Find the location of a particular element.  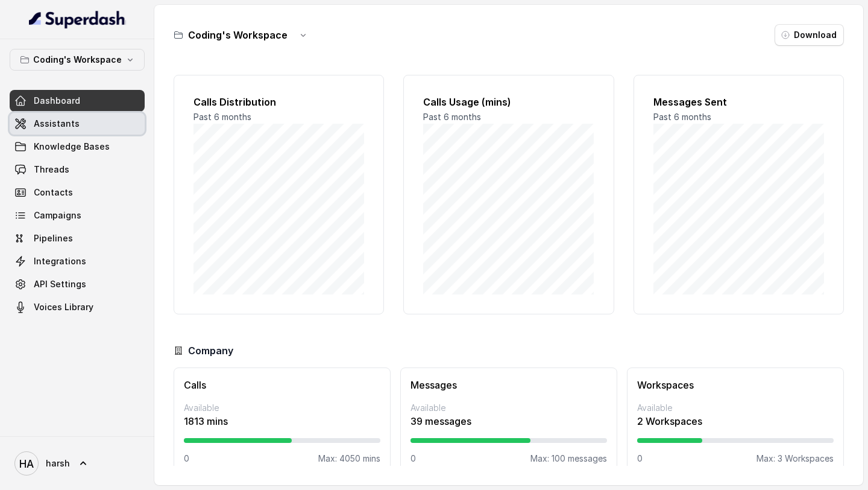

span: Pipelines is located at coordinates (53, 238).